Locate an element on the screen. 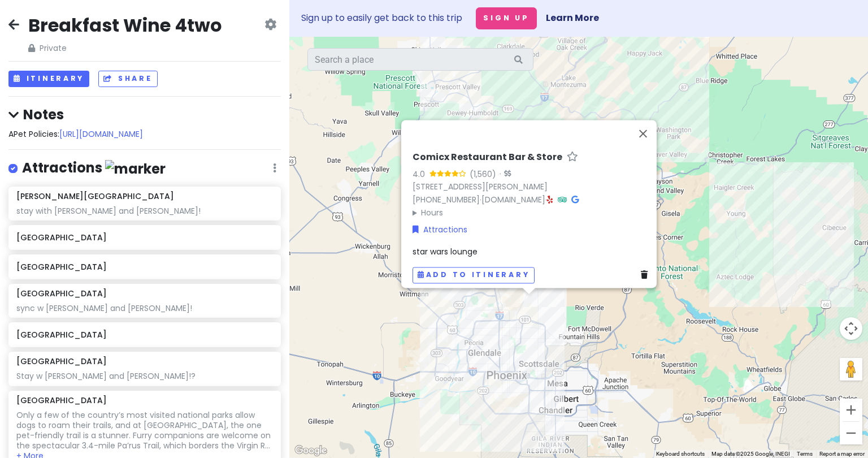 The width and height of the screenshot is (868, 458). button: Drag Pegman onto the map to open Street View is located at coordinates (851, 369).